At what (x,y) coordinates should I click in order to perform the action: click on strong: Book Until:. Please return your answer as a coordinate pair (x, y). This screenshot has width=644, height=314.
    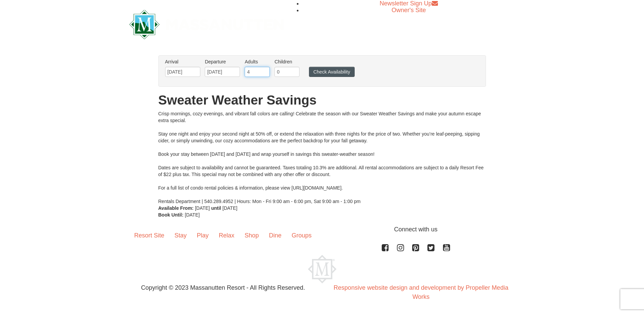
    Looking at the image, I should click on (170, 215).